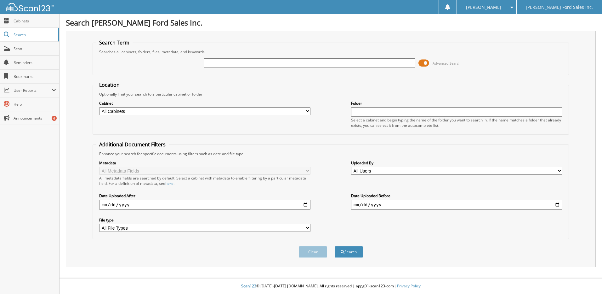  What do you see at coordinates (132, 144) in the screenshot?
I see `legend: Additional Document Filters` at bounding box center [132, 144].